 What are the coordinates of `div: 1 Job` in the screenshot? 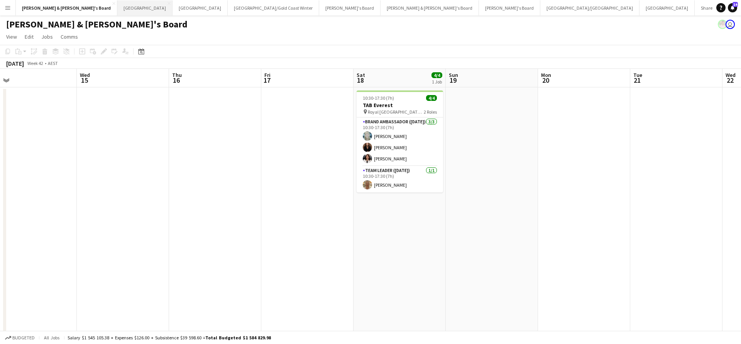 It's located at (437, 81).